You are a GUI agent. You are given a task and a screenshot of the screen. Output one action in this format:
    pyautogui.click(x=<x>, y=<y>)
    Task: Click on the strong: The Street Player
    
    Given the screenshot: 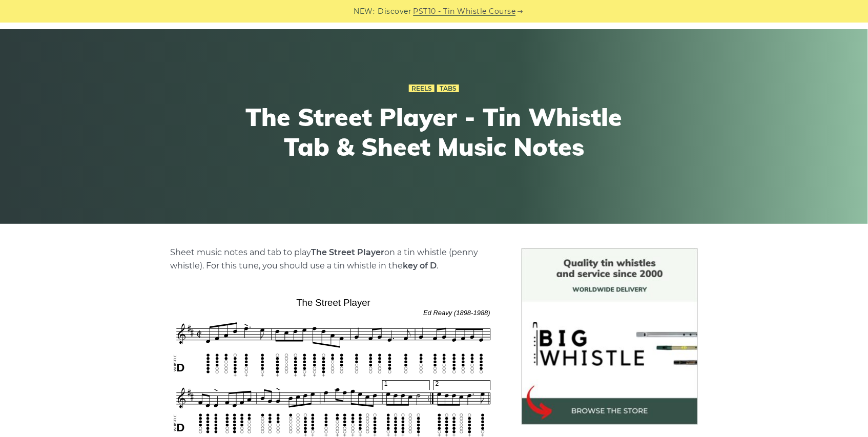 What is the action you would take?
    pyautogui.click(x=347, y=252)
    